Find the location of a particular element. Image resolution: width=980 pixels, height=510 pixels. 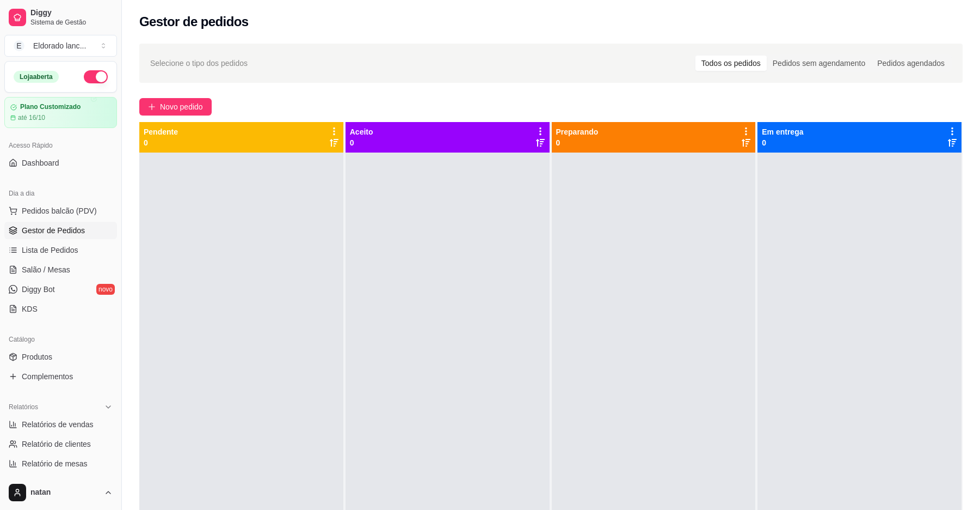

button: natan is located at coordinates (60, 492).